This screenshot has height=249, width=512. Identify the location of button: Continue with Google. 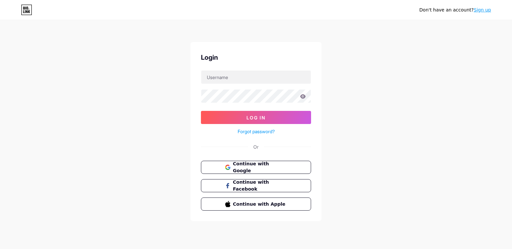
(256, 167).